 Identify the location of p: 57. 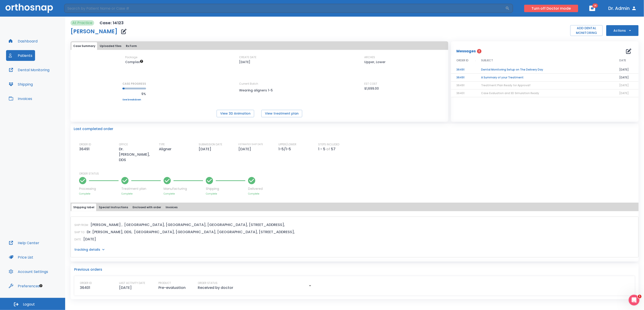
(333, 149).